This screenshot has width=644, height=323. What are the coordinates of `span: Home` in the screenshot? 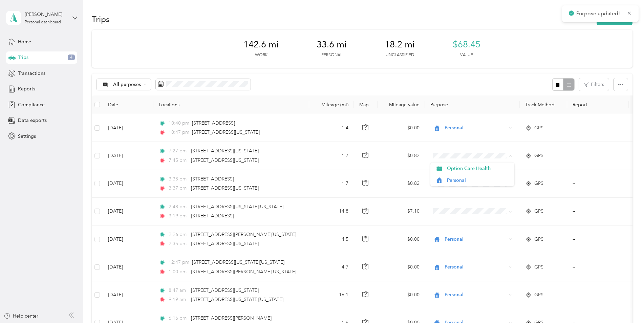 It's located at (24, 42).